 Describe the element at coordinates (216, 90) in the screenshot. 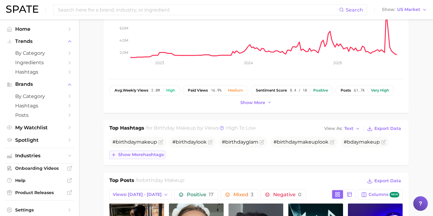

I see `span: 16.9%` at that location.